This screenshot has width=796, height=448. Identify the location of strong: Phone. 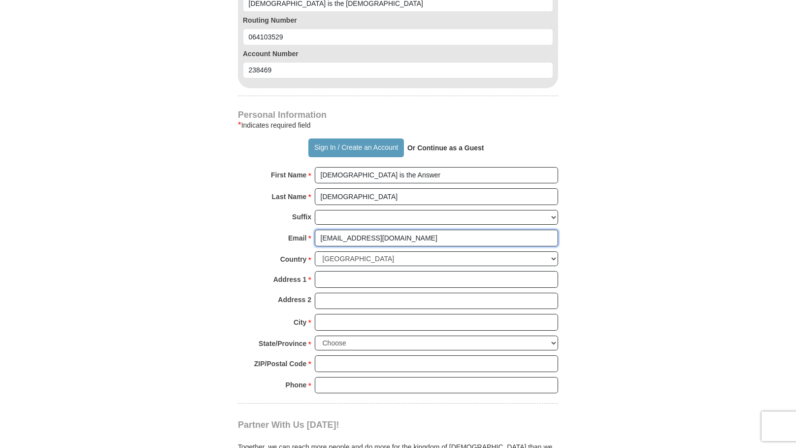
(296, 385).